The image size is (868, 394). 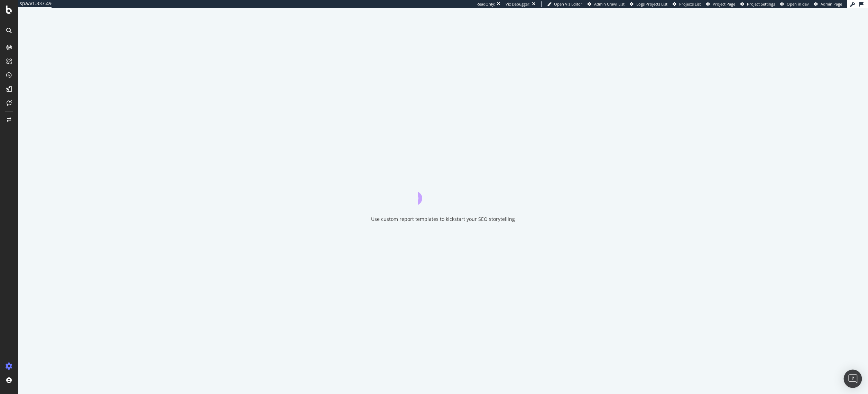 I want to click on a: Project Settings, so click(x=757, y=4).